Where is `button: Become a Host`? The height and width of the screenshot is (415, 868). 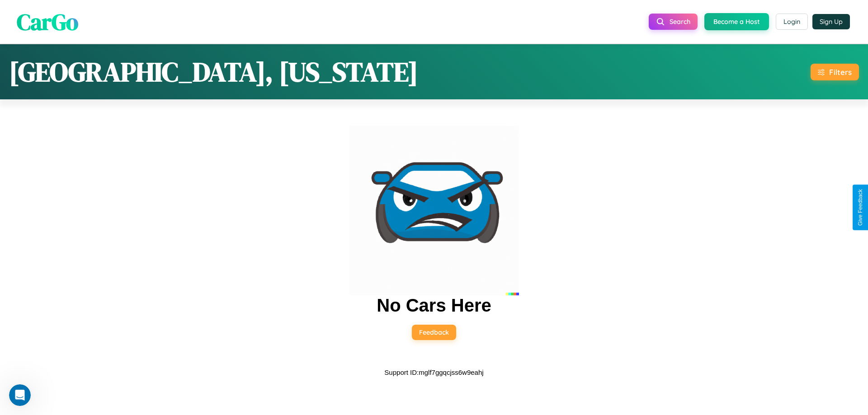
button: Become a Host is located at coordinates (737, 22).